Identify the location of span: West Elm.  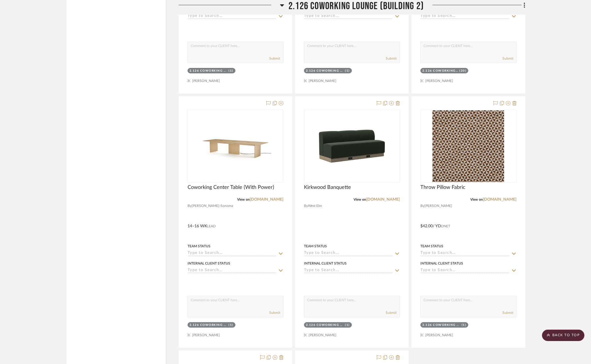
(315, 206).